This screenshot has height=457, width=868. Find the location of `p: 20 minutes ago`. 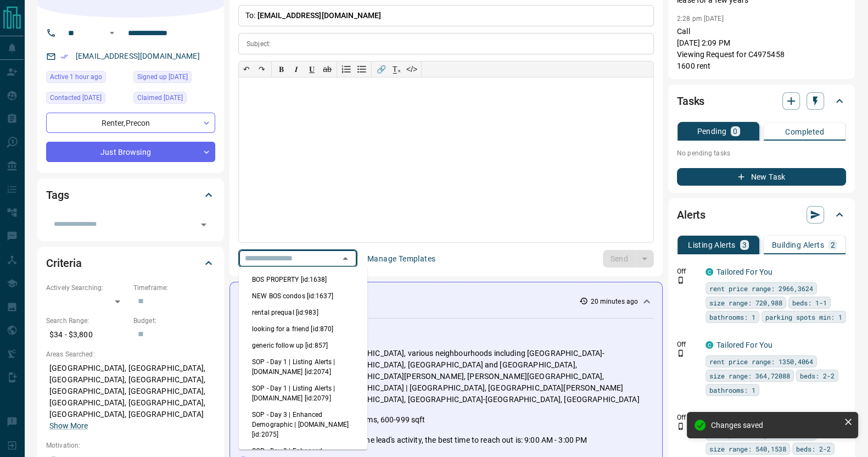

p: 20 minutes ago is located at coordinates (613, 302).